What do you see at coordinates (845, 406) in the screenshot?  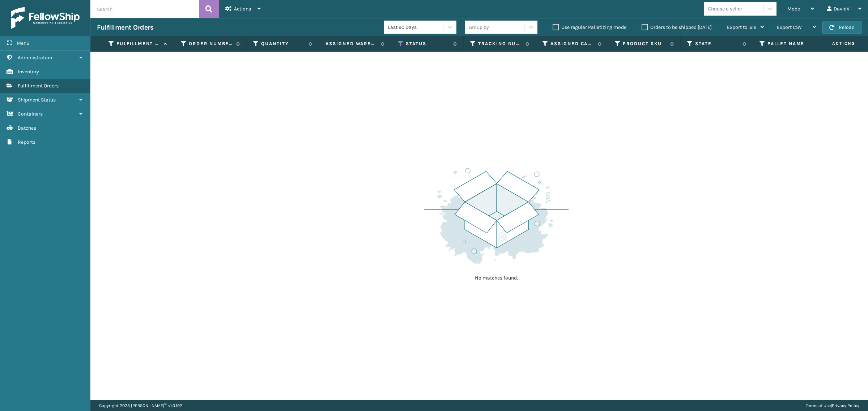 I see `a: Privacy Policy` at bounding box center [845, 406].